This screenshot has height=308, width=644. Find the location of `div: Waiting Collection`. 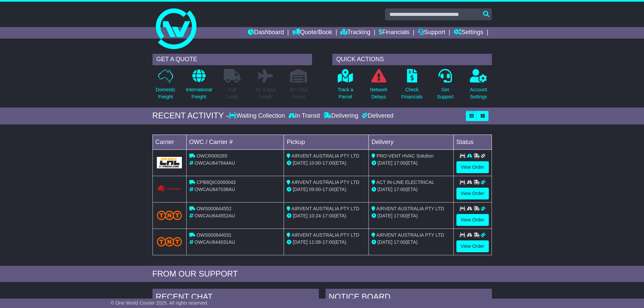

div: Waiting Collection is located at coordinates (258, 115).